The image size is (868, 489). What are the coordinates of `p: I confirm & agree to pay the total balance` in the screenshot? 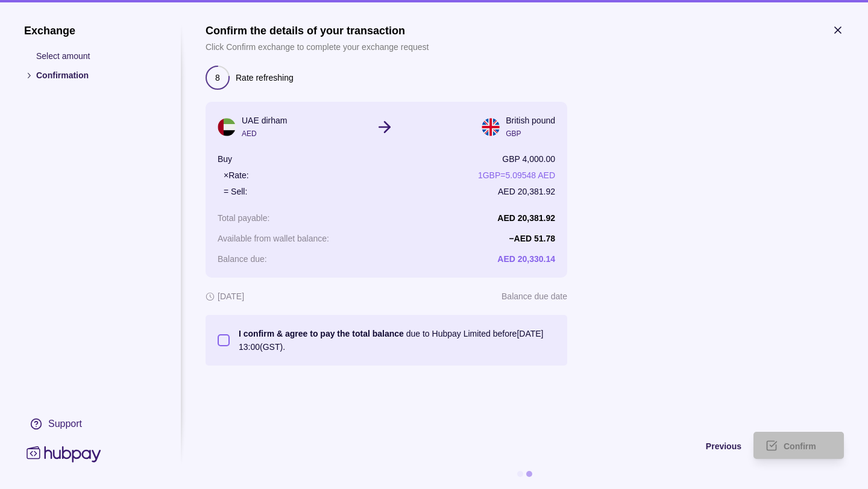 It's located at (321, 334).